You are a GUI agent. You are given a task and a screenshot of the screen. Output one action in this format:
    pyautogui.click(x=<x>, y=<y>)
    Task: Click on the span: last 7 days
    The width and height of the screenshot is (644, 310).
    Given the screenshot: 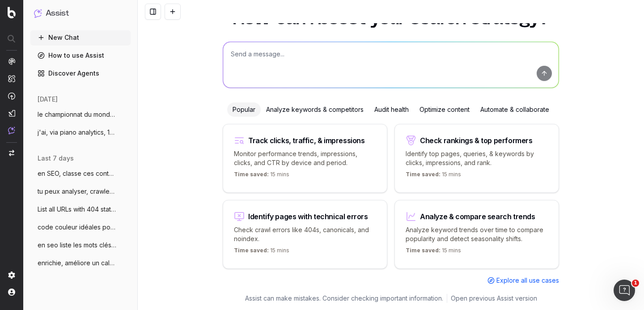 What is the action you would take?
    pyautogui.click(x=55, y=158)
    